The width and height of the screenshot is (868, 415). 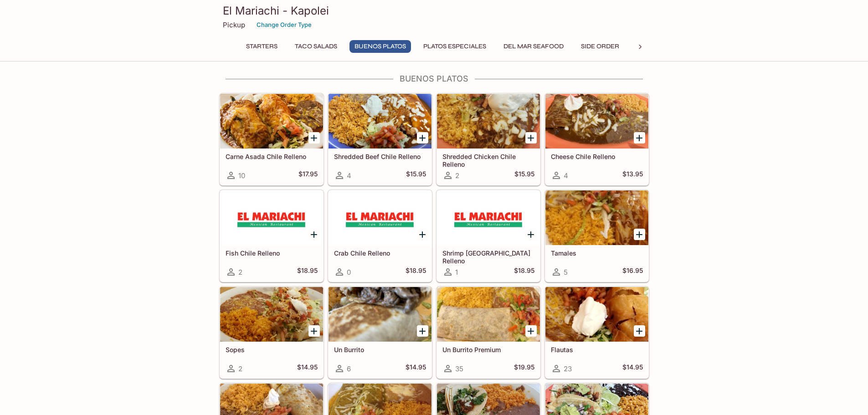 I want to click on button: Del Mar Seafood, so click(x=534, y=46).